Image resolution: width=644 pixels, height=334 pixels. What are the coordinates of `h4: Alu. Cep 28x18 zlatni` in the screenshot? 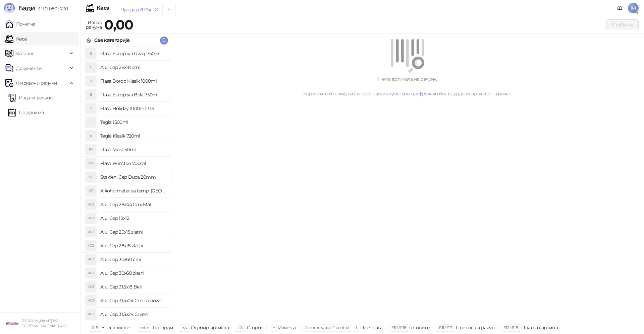 It's located at (133, 246).